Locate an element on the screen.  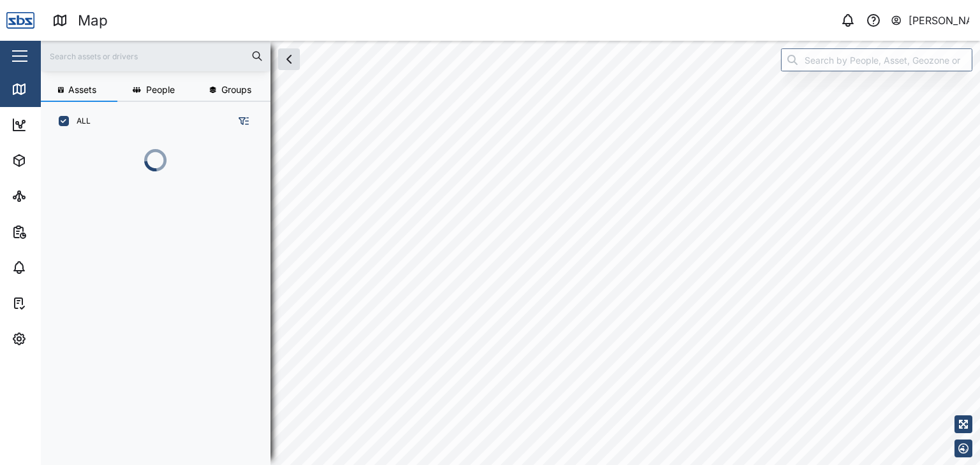
div: Alarms is located at coordinates (53, 268).